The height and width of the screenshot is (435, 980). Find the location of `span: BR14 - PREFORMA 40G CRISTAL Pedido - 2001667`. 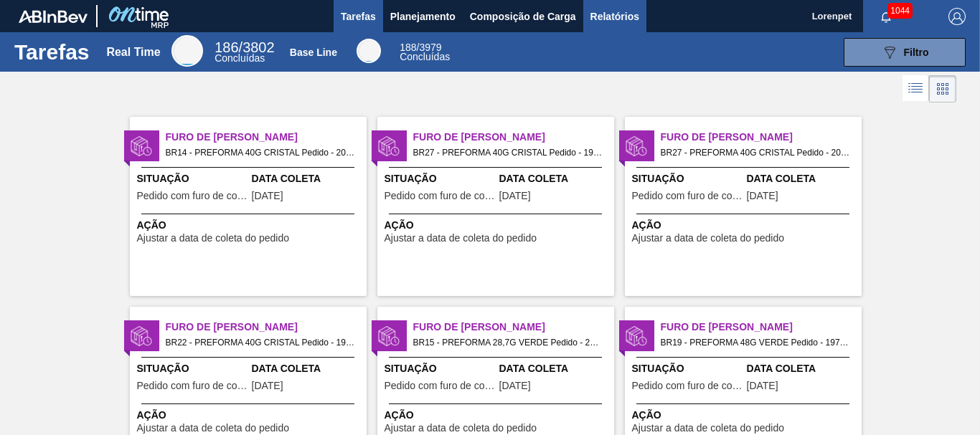

span: BR14 - PREFORMA 40G CRISTAL Pedido - 2001667 is located at coordinates (260, 153).